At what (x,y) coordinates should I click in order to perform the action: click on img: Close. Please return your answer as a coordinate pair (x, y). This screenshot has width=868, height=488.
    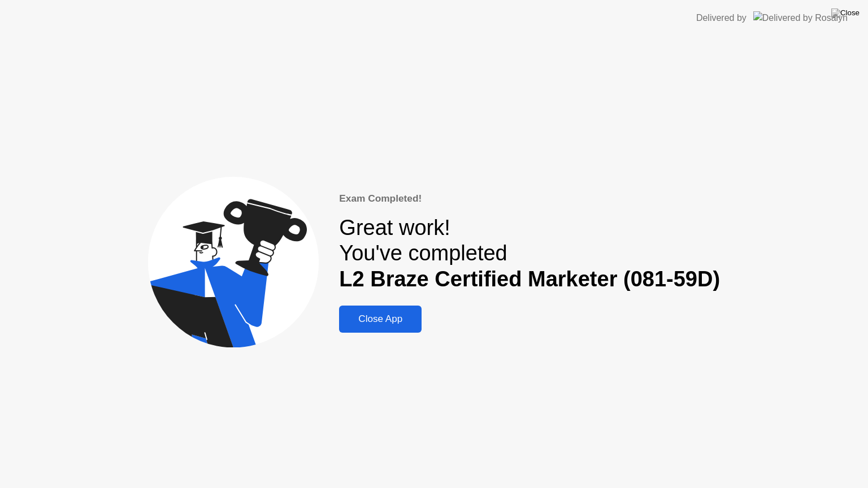
    Looking at the image, I should click on (845, 13).